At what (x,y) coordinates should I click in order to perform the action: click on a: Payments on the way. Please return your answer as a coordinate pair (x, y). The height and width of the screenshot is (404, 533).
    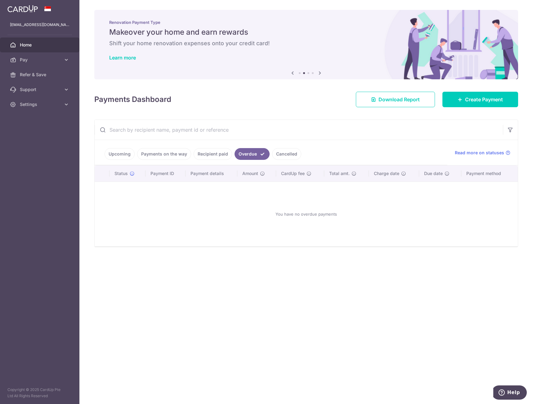
    Looking at the image, I should click on (164, 154).